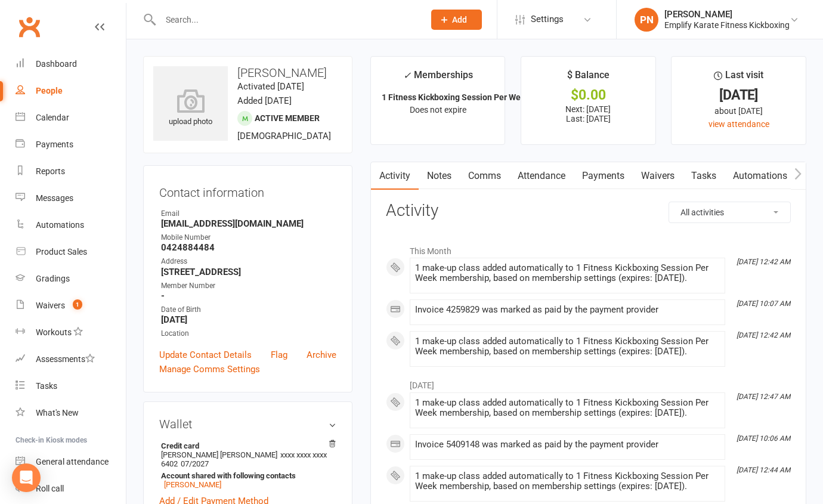 This screenshot has width=823, height=504. What do you see at coordinates (248, 237) in the screenshot?
I see `div: Mobile Number` at bounding box center [248, 237].